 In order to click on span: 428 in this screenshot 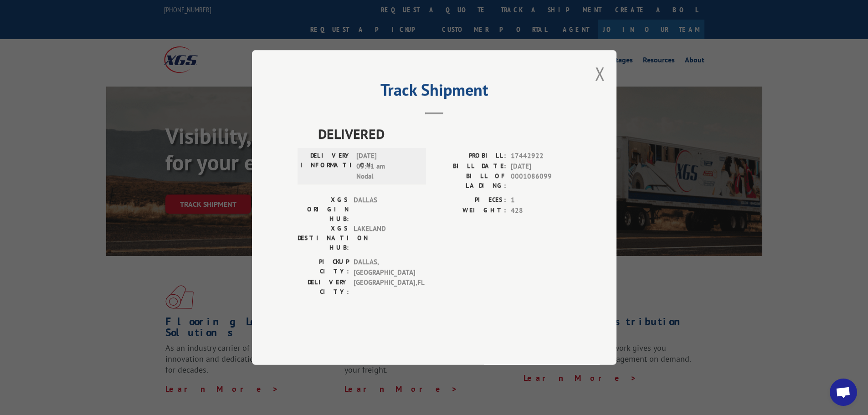, I will do `click(541, 211)`.